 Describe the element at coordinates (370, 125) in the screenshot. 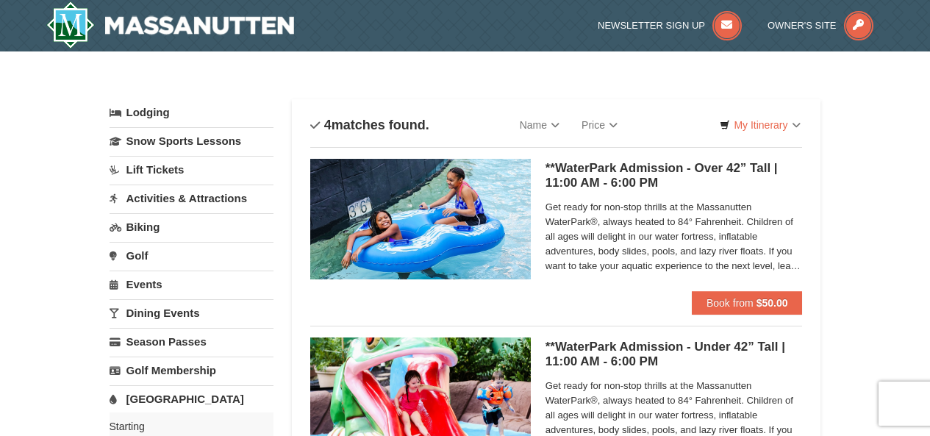

I see `h4: matches found.` at that location.